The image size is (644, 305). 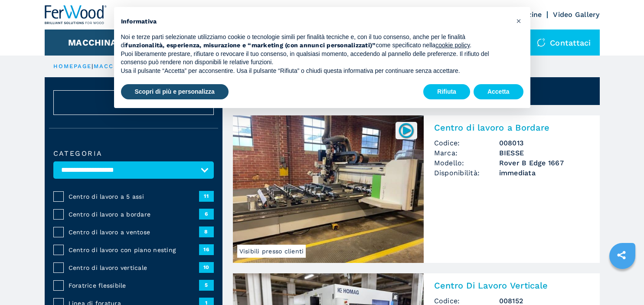 I want to click on a: HOMEPAGE, so click(x=72, y=66).